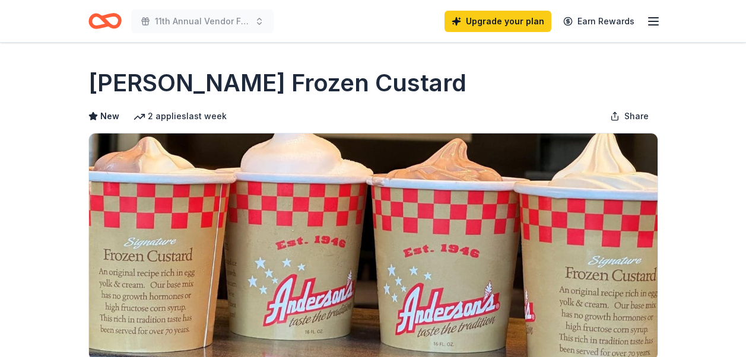  Describe the element at coordinates (629, 116) in the screenshot. I see `button: Share` at that location.